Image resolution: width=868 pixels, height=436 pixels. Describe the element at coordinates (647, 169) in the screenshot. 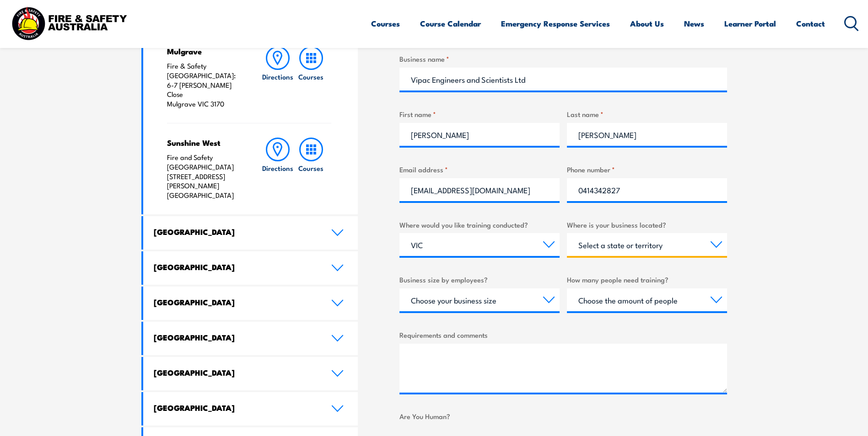

I see `label: Phone number` at that location.